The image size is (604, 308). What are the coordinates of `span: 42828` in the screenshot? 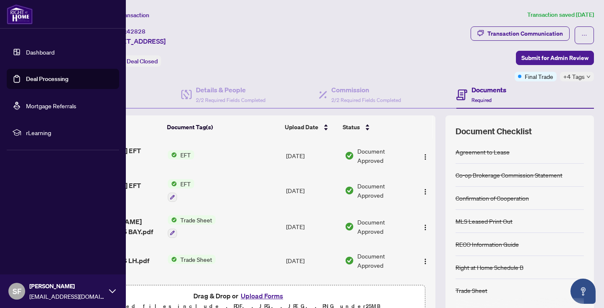 It's located at (136, 31).